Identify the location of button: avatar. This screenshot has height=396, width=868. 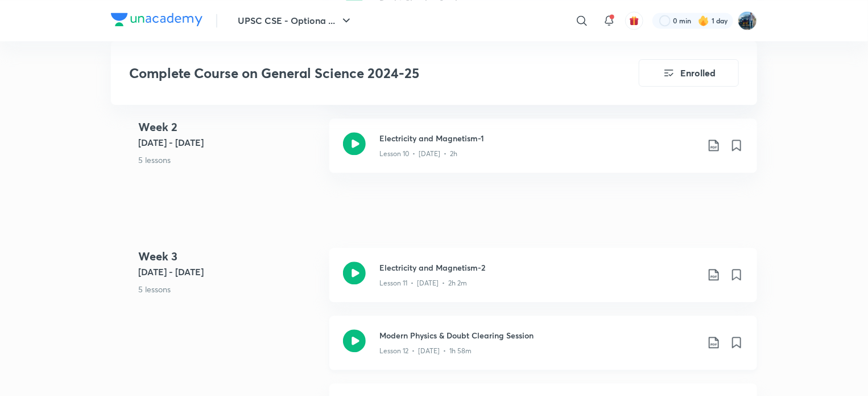
(634, 21).